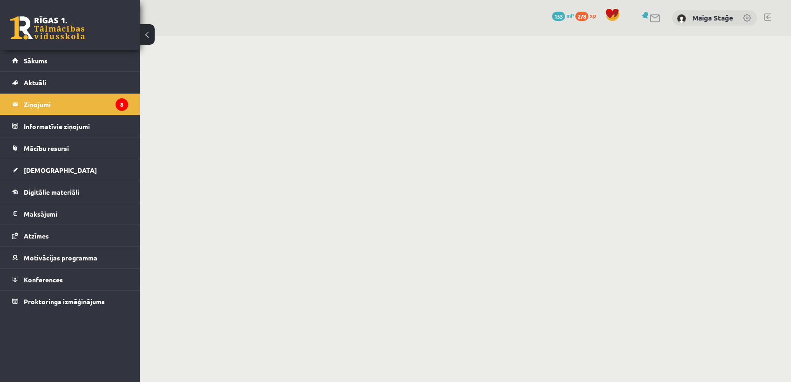 The width and height of the screenshot is (791, 382). I want to click on span: 153, so click(558, 16).